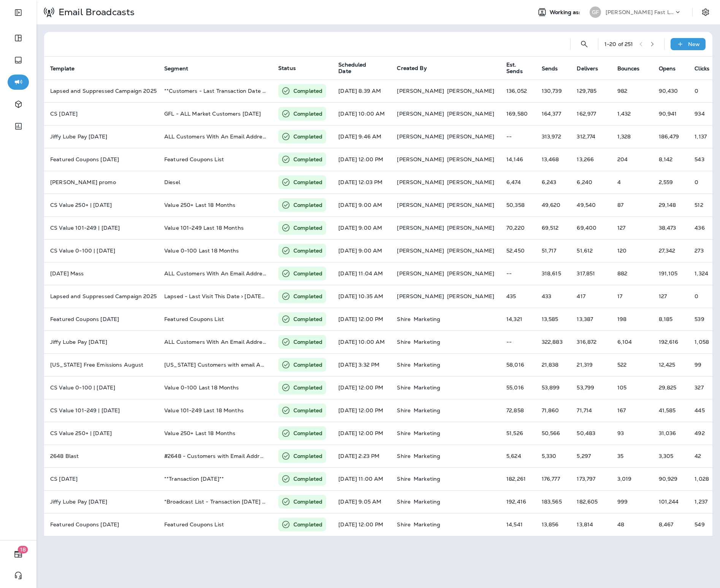 The height and width of the screenshot is (588, 720). Describe the element at coordinates (596, 12) in the screenshot. I see `div: GF` at that location.